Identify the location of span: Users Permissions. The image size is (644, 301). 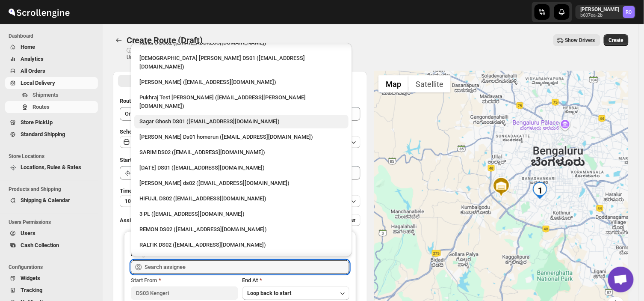
(53, 222).